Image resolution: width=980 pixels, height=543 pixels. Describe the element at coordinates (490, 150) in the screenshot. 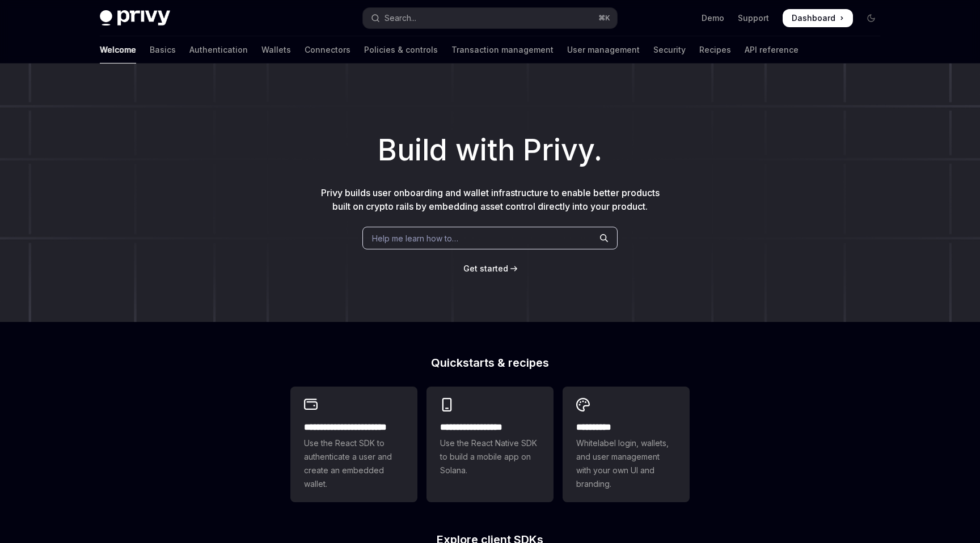

I see `h1: Build with Privy.` at that location.